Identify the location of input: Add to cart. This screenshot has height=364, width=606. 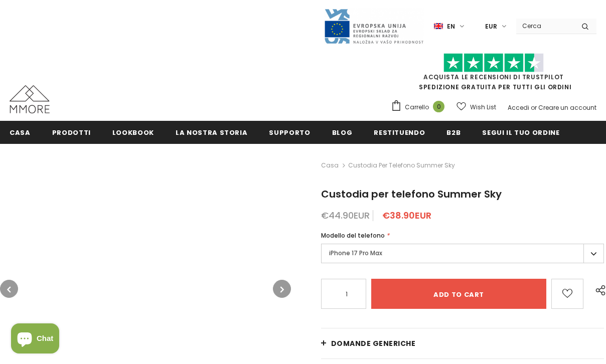
(458, 294).